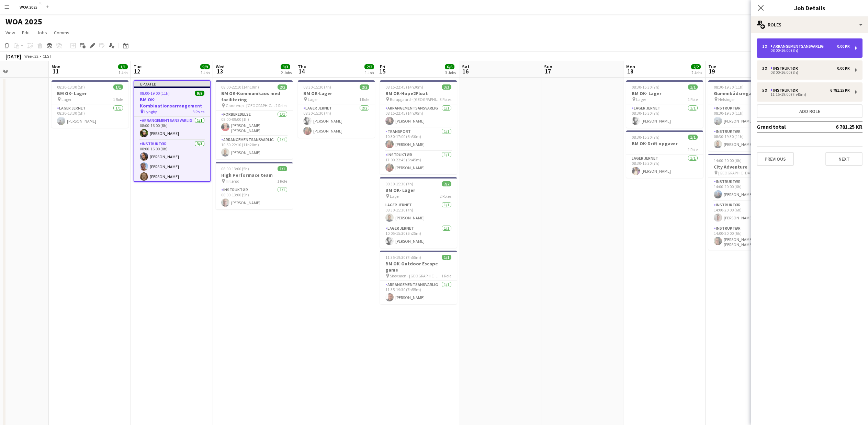 The image size is (868, 425). Describe the element at coordinates (302, 67) in the screenshot. I see `span: Thu` at that location.